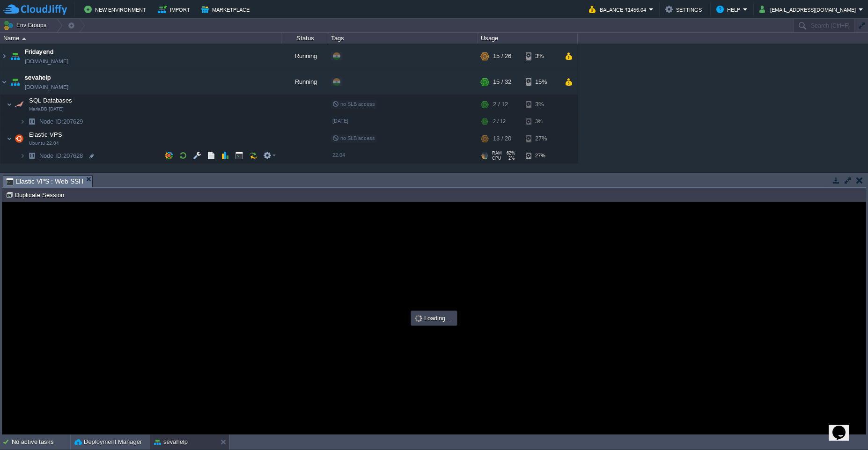 This screenshot has height=450, width=868. Describe the element at coordinates (227, 10) in the screenshot. I see `button: Marketplace` at that location.